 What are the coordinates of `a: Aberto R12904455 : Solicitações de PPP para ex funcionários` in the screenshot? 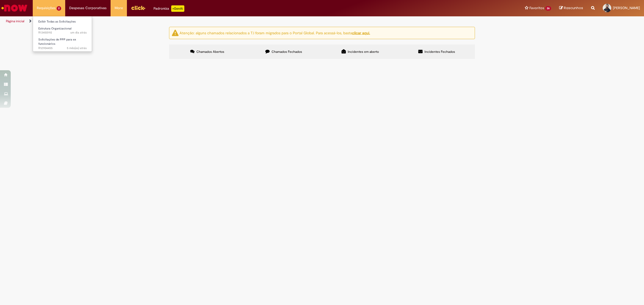 It's located at (62, 42).